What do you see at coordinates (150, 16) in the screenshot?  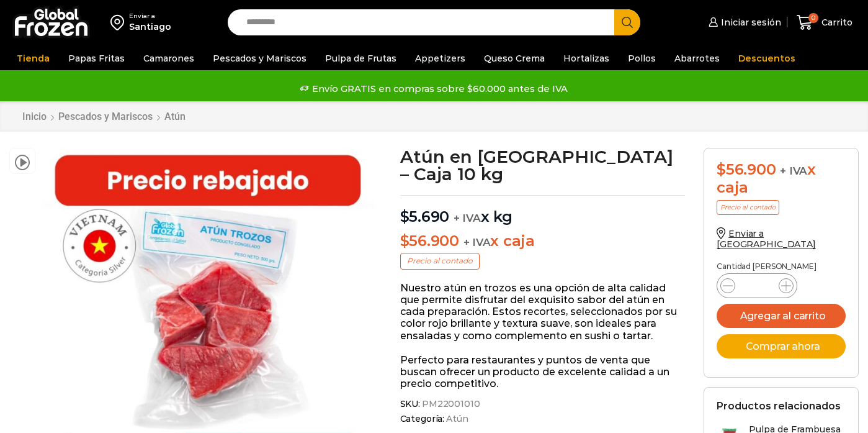 I see `div: Enviar a` at bounding box center [150, 16].